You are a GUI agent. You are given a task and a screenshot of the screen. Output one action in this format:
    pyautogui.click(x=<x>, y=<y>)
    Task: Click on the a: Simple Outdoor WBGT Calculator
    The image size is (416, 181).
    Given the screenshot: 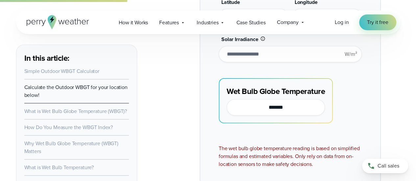 What is the action you would take?
    pyautogui.click(x=62, y=71)
    